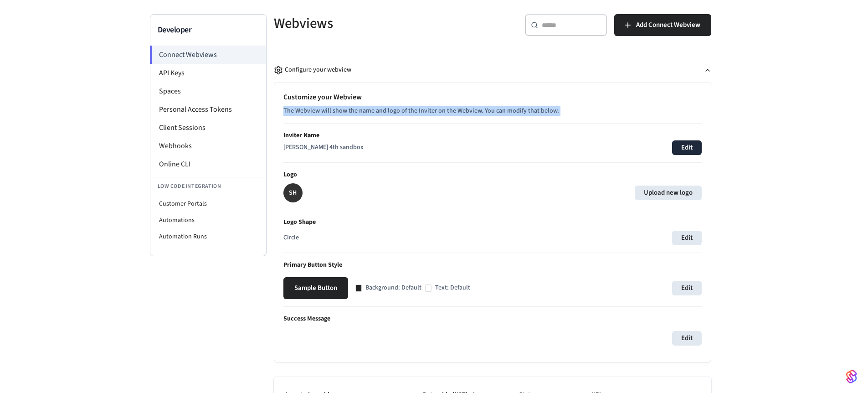 This screenshot has width=868, height=393. Describe the element at coordinates (493, 222) in the screenshot. I see `p: Logo Shape` at that location.